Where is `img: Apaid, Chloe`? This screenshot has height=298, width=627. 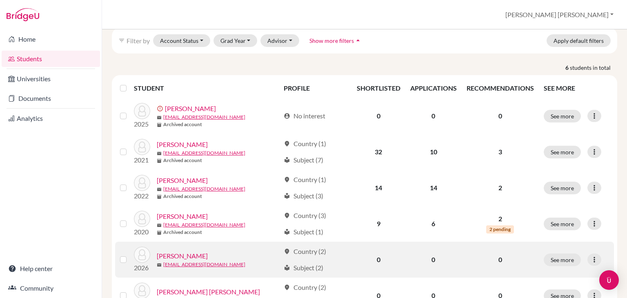
img: Apaid, Chloe is located at coordinates (142, 147).